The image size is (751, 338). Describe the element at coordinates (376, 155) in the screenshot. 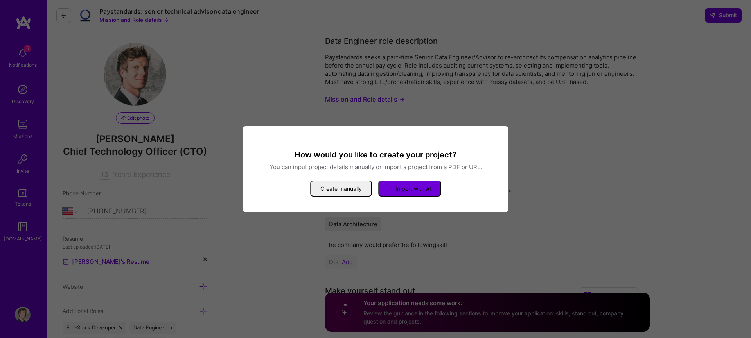

I see `h3: How would you like to create your project?` at that location.